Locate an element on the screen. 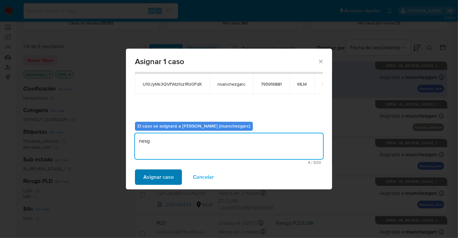 Image resolution: width=458 pixels, height=238 pixels. span: Máximo 500 caracteres is located at coordinates (229, 162).